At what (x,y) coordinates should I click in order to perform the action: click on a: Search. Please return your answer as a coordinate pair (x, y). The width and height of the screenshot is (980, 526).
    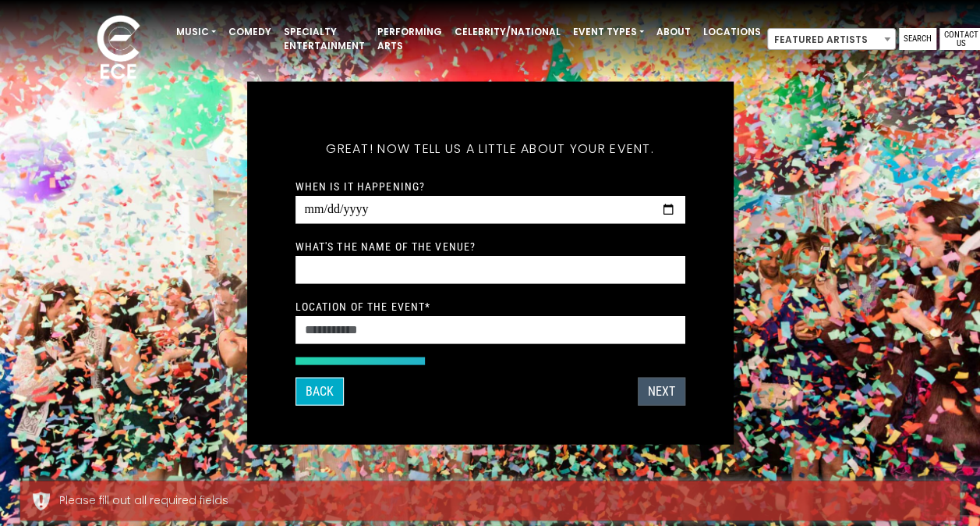
    Looking at the image, I should click on (918, 39).